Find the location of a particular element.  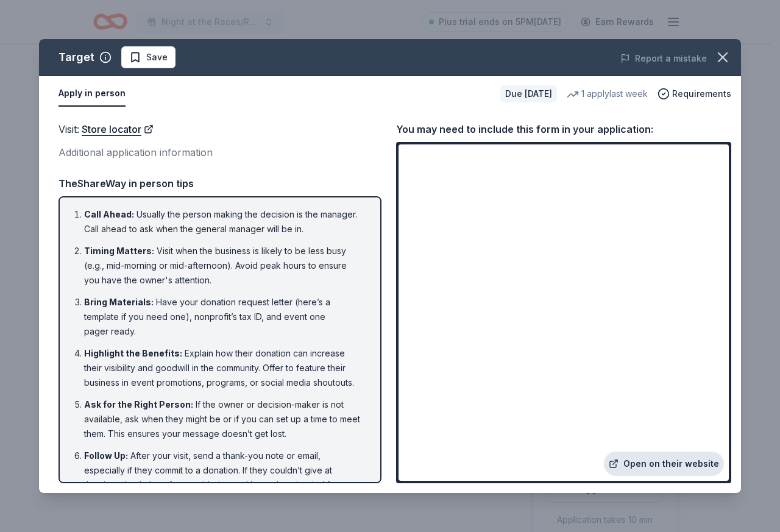

li: Usually the person making the decision is the manager. Call ahead to ask when the general manager... is located at coordinates (224, 222).